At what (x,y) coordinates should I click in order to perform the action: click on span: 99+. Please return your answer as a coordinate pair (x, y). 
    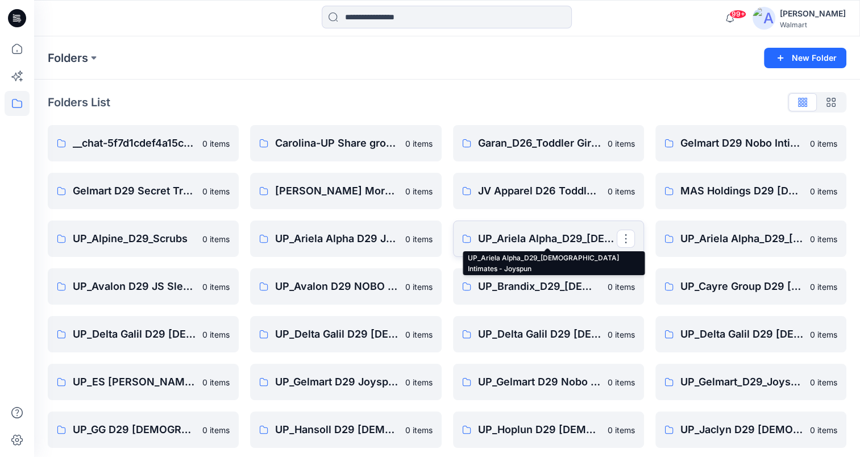
    Looking at the image, I should click on (738, 14).